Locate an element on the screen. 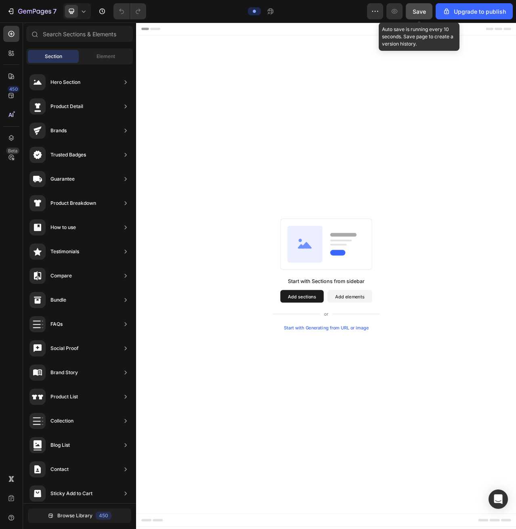 The image size is (516, 529). button: Browse Library450 is located at coordinates (80, 516).